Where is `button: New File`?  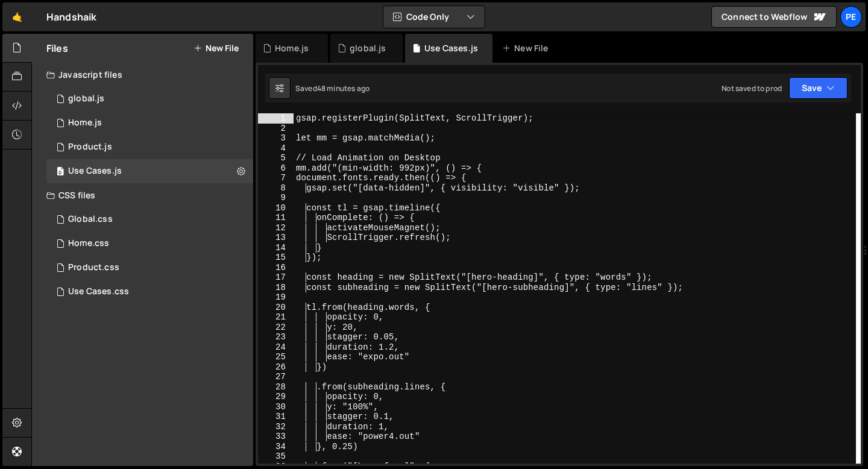
button: New File is located at coordinates (216, 48).